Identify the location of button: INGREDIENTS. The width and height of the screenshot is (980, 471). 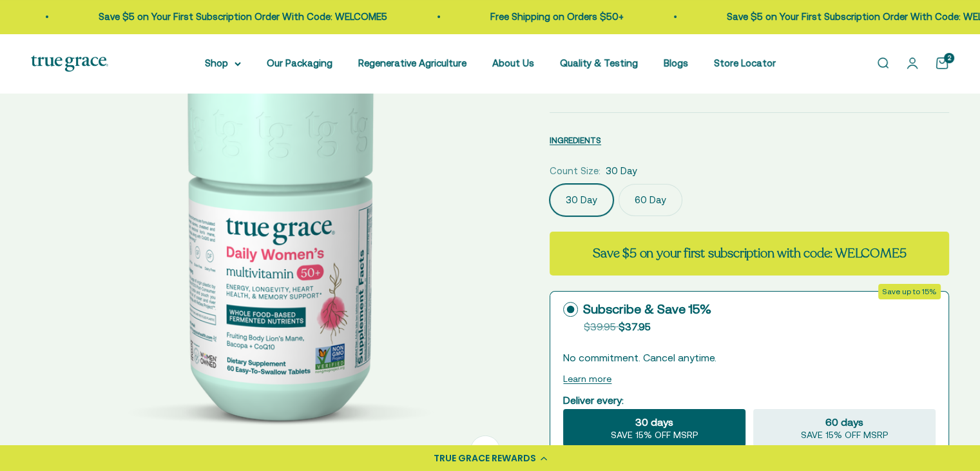
(576, 140).